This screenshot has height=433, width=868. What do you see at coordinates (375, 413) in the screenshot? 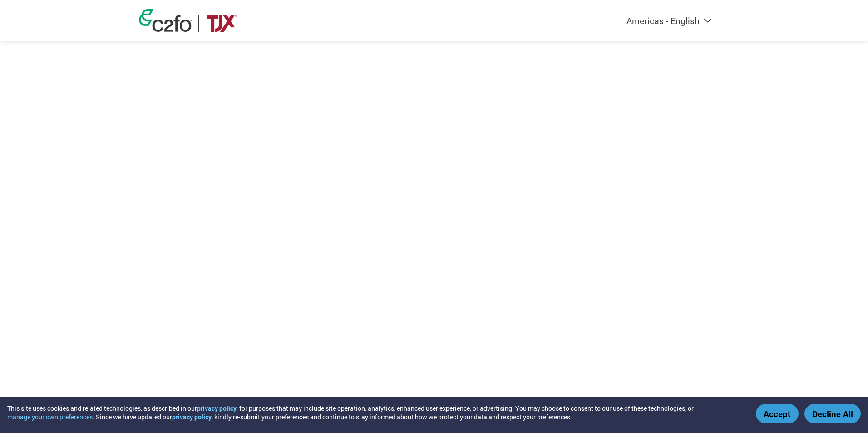
I see `div: This site uses cookies and related technologies, as described in our , for purposes that may incl...` at bounding box center [375, 413].